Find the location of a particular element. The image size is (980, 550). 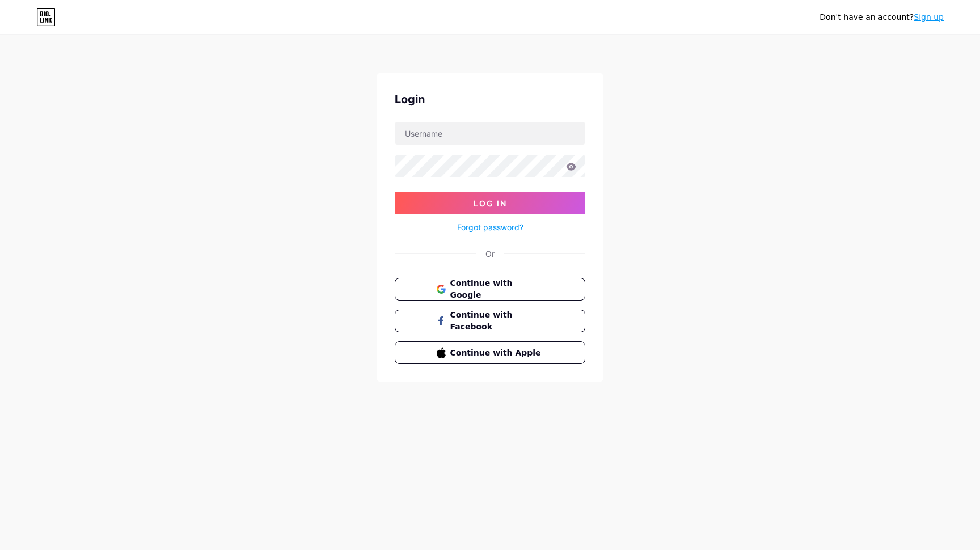

a: Continue with Apple is located at coordinates (490, 353).